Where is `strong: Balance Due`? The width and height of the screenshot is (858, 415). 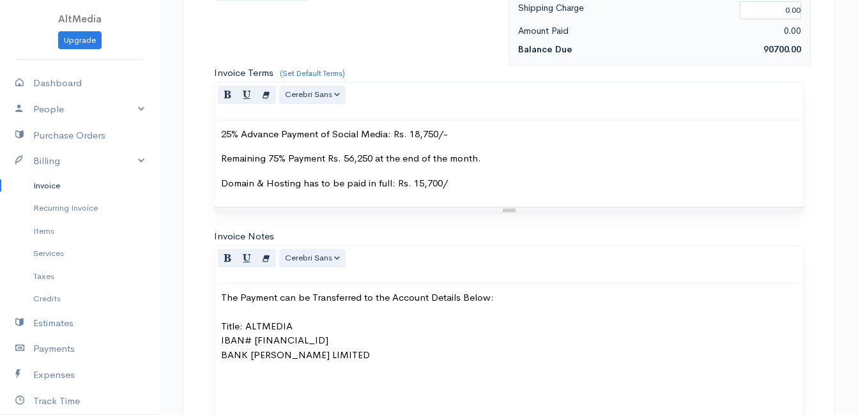
strong: Balance Due is located at coordinates (545, 49).